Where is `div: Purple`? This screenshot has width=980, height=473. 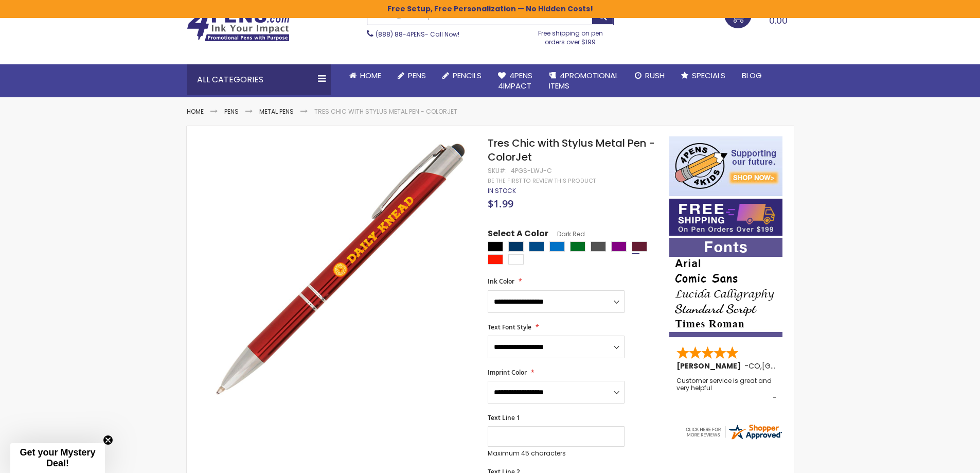
div: Purple is located at coordinates (619, 246).